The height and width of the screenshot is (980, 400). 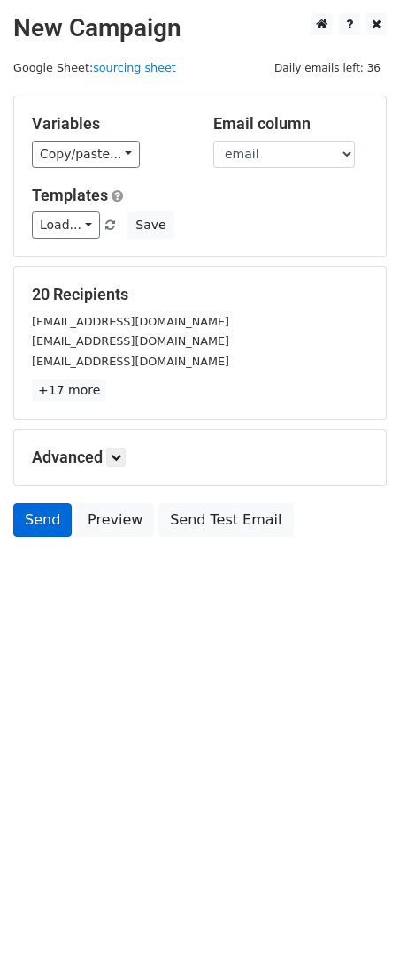 What do you see at coordinates (328, 68) in the screenshot?
I see `span: Daily emails left: 36` at bounding box center [328, 68].